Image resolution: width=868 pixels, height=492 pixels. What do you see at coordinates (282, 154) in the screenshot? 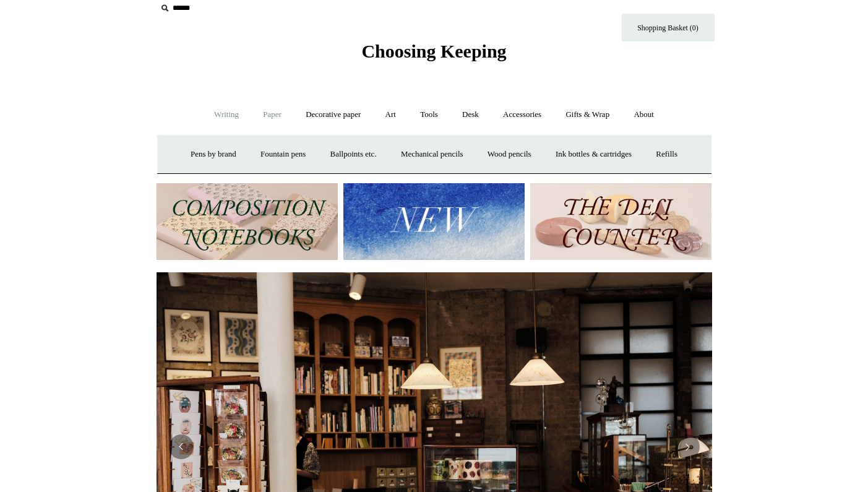
I see `a: Fountain pens` at bounding box center [282, 154].